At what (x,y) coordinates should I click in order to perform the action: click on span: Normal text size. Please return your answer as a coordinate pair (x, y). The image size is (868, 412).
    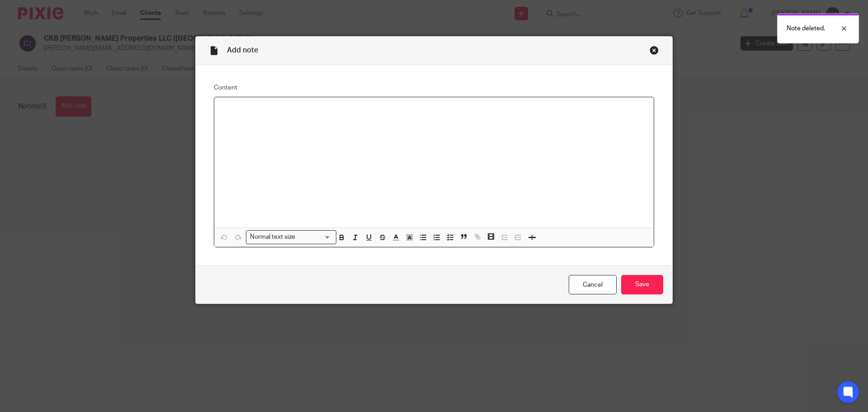
    Looking at the image, I should click on (272, 237).